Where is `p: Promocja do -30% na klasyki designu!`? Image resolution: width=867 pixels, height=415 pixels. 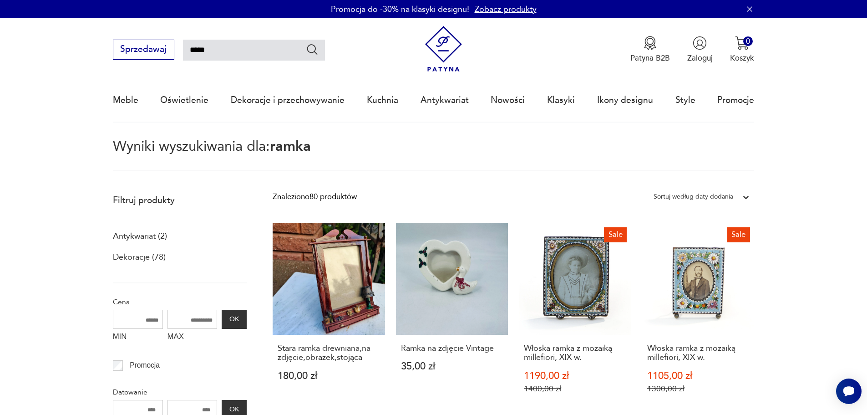
p: Promocja do -30% na klasyki designu! is located at coordinates (400, 9).